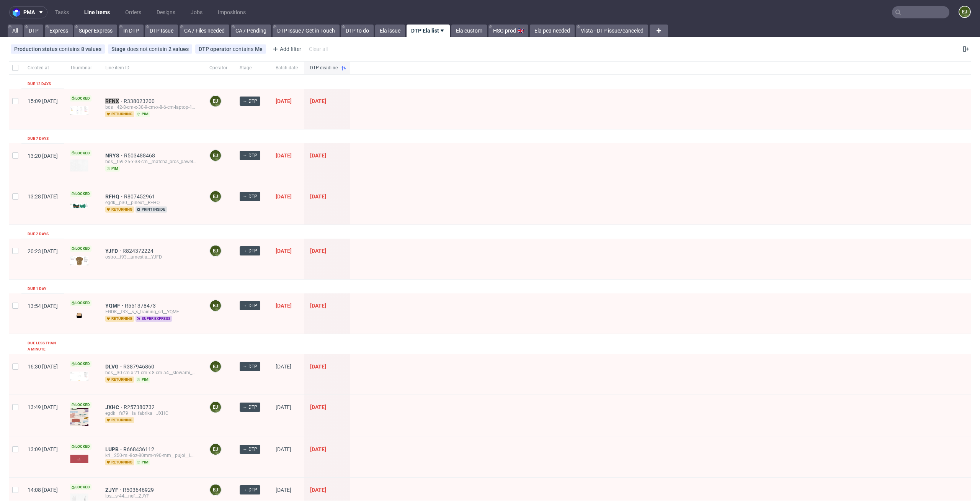 The width and height of the screenshot is (980, 501). I want to click on a: R503488468, so click(140, 155).